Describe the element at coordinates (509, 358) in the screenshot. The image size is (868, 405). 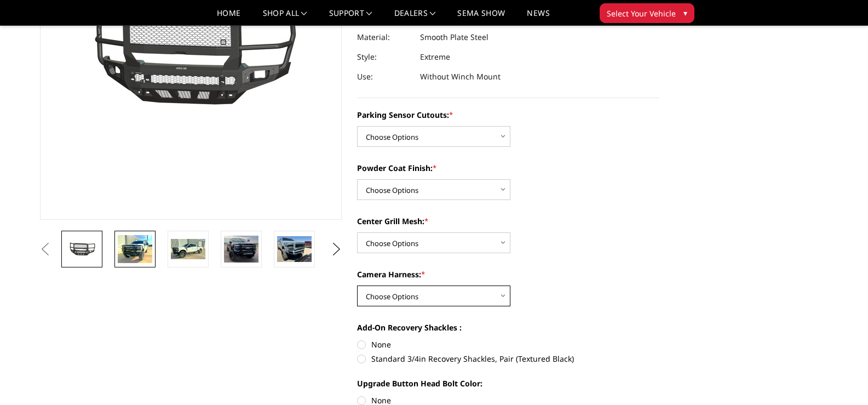
I see `label: Standard 3/4in Recovery Shackles, Pair (Textured Black)` at that location.